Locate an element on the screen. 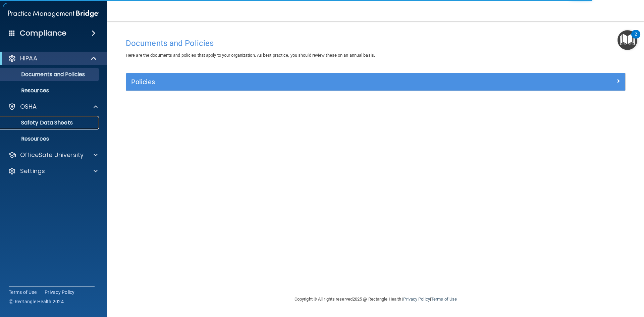 The height and width of the screenshot is (317, 644). a: Policies is located at coordinates (376, 82).